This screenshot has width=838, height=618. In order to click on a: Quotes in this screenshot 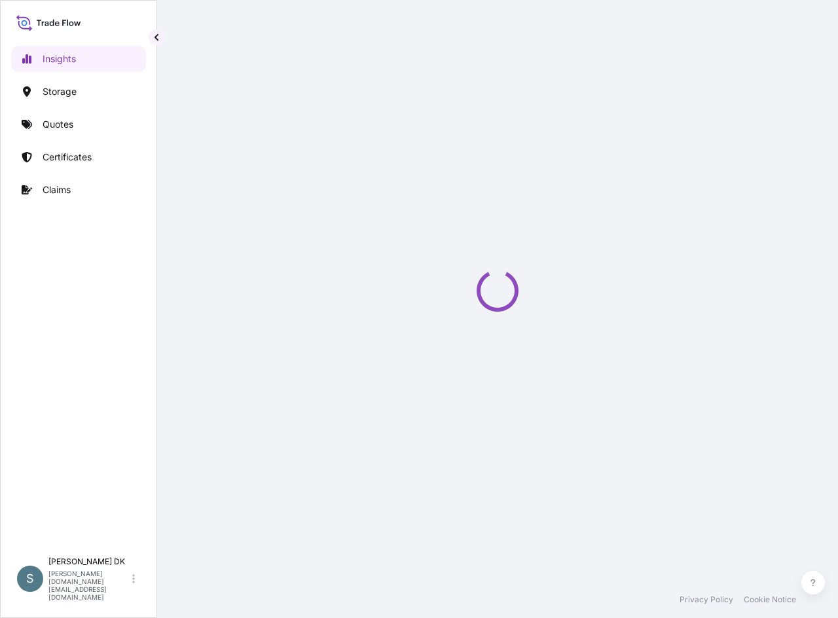, I will do `click(79, 124)`.